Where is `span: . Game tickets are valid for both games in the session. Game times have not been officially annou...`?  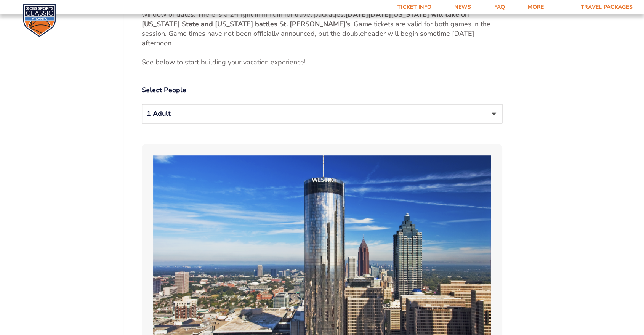 span: . Game tickets are valid for both games in the session. Game times have not been officially annou... is located at coordinates (316, 33).